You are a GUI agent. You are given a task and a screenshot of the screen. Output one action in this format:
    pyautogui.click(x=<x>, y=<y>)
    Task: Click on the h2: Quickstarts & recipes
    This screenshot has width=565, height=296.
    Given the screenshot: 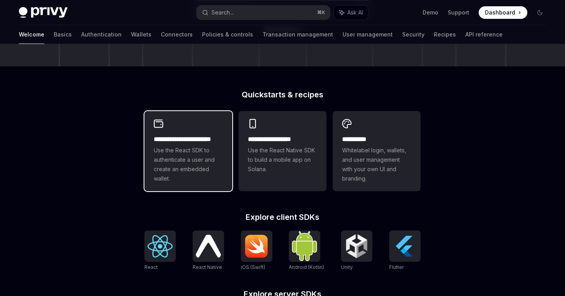 What is the action you would take?
    pyautogui.click(x=283, y=95)
    